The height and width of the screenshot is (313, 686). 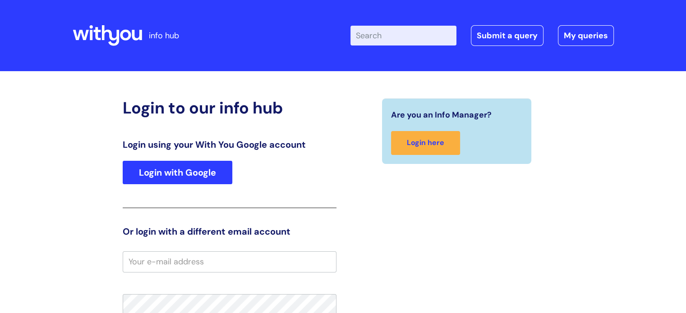 I want to click on h2: Login to our info hub, so click(x=230, y=108).